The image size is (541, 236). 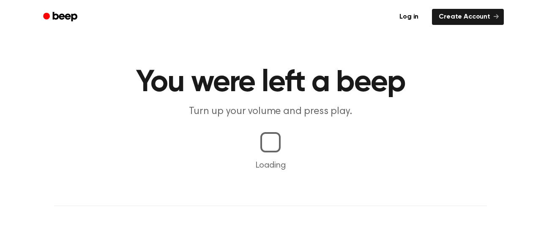 What do you see at coordinates (61, 17) in the screenshot?
I see `a: Beep` at bounding box center [61, 17].